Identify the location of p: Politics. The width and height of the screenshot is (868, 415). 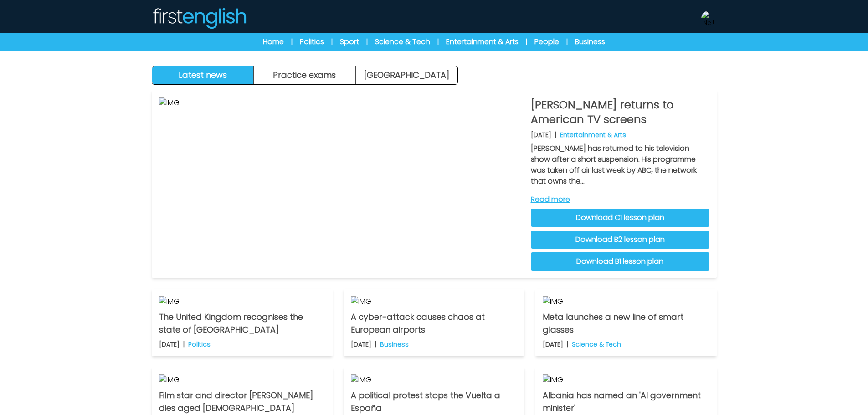
(199, 344).